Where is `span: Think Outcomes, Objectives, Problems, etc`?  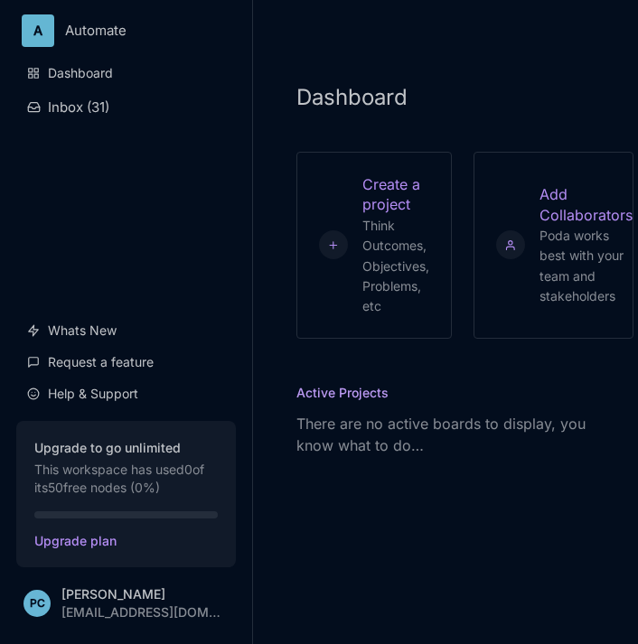
span: Think Outcomes, Objectives, Problems, etc is located at coordinates (396, 266).